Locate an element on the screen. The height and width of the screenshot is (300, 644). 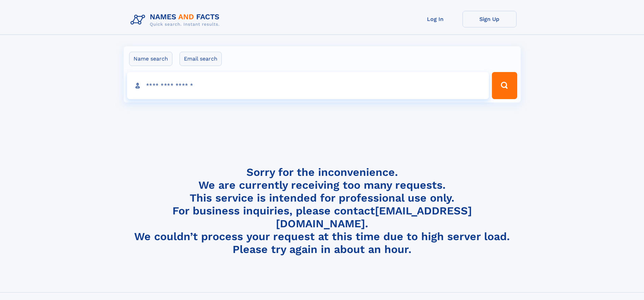
label: Email search is located at coordinates (200, 59).